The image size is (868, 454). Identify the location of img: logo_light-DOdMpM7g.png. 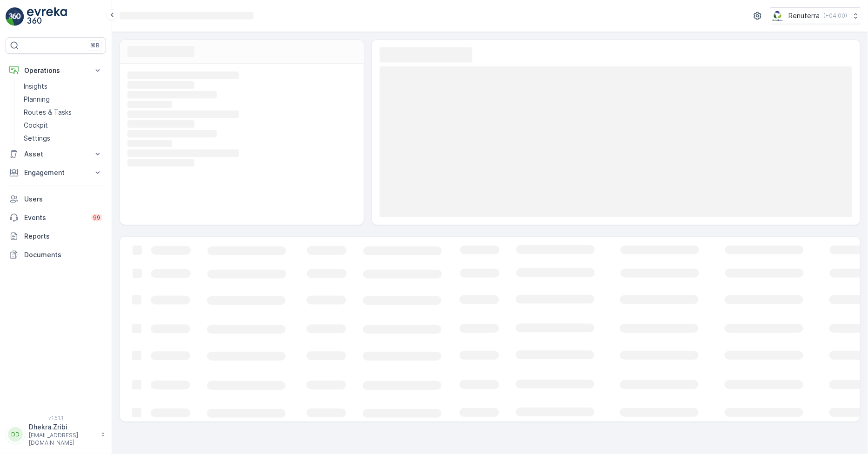
(47, 17).